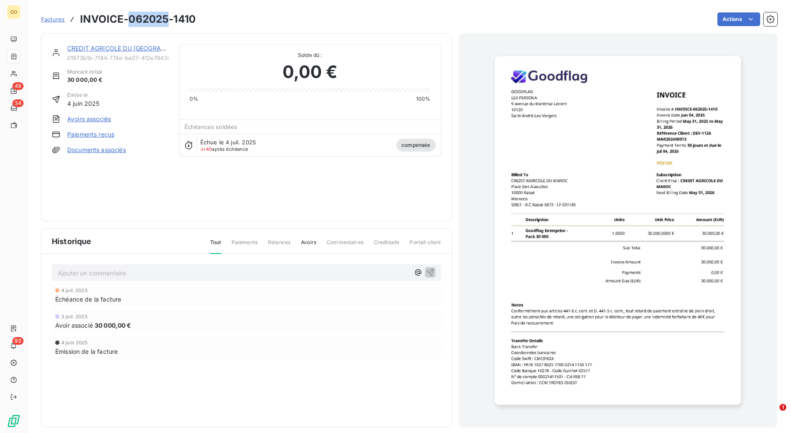  Describe the element at coordinates (228, 142) in the screenshot. I see `span: Échue le 4 juil. 2025` at that location.